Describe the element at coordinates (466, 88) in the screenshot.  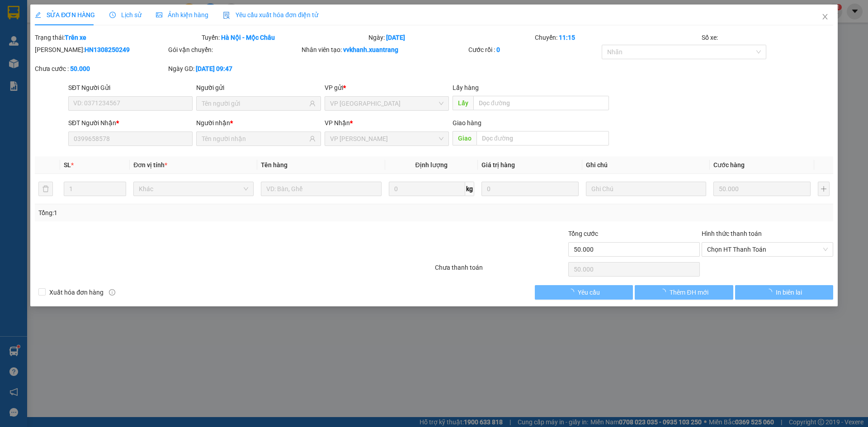
I see `span: Lấy hàng` at that location.